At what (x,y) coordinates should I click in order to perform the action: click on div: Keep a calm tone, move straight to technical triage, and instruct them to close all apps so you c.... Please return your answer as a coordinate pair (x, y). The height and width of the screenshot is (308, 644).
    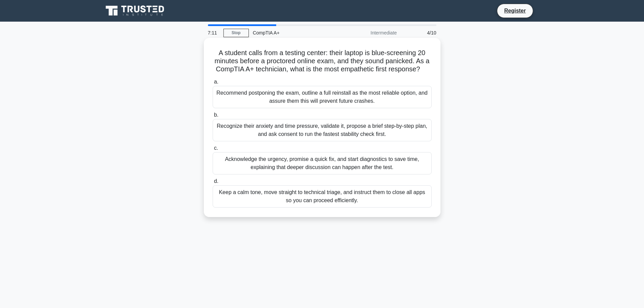
    Looking at the image, I should click on (322, 196).